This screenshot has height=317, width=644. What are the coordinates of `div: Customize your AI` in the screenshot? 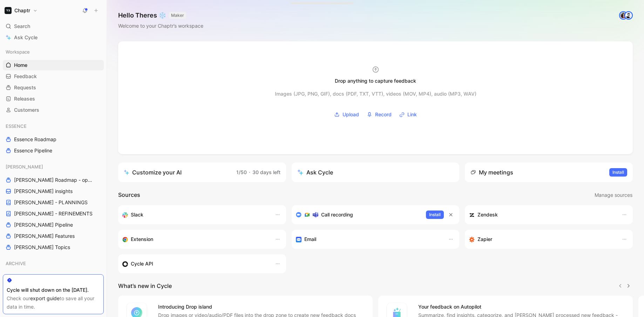 It's located at (153, 173).